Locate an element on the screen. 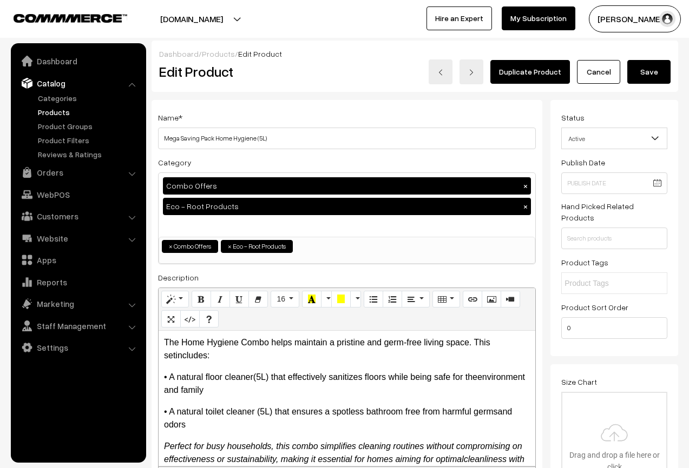 The image size is (689, 468). button: Picture is located at coordinates (491, 300).